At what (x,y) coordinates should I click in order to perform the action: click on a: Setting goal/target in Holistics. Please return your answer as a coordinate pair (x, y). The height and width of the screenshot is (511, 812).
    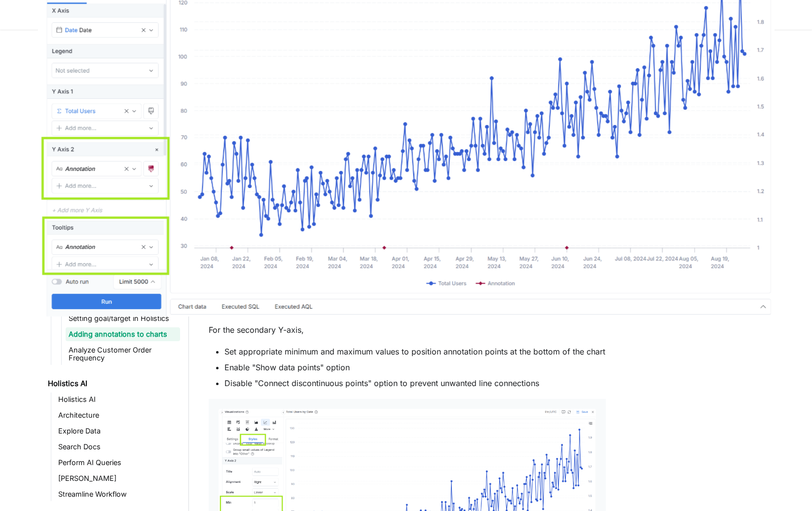
    Looking at the image, I should click on (123, 319).